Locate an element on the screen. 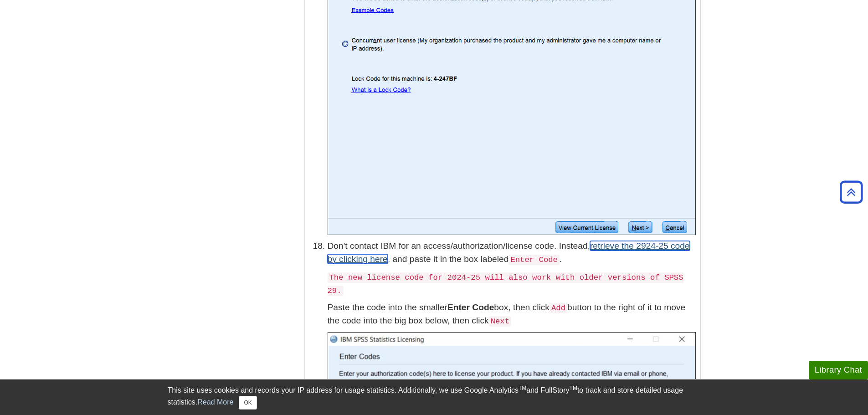  code: Enter Code is located at coordinates (534, 260).